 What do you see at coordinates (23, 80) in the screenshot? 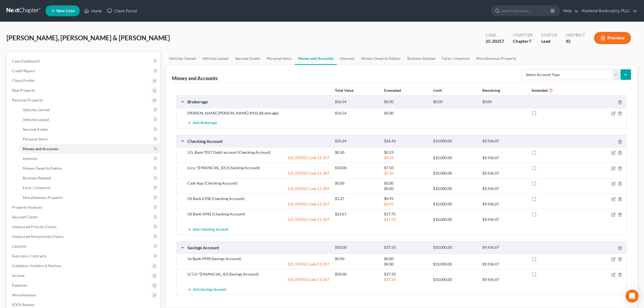
I see `span: Client Profile` at bounding box center [23, 80].